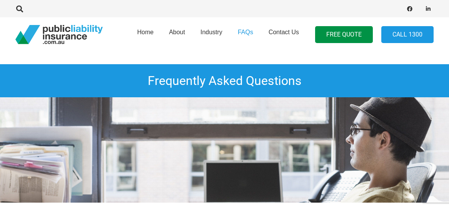 The image size is (449, 208). I want to click on a: Search, so click(20, 9).